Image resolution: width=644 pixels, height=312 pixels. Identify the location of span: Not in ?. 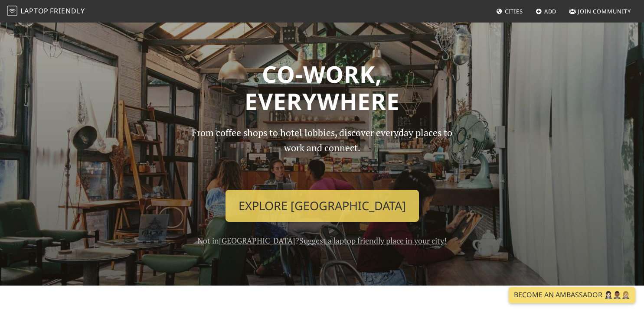
(322, 240).